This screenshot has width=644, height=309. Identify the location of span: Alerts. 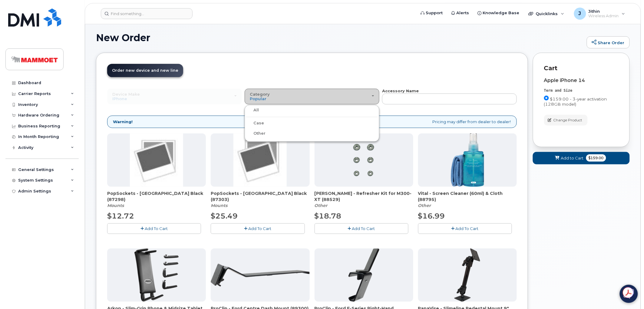
(463, 13).